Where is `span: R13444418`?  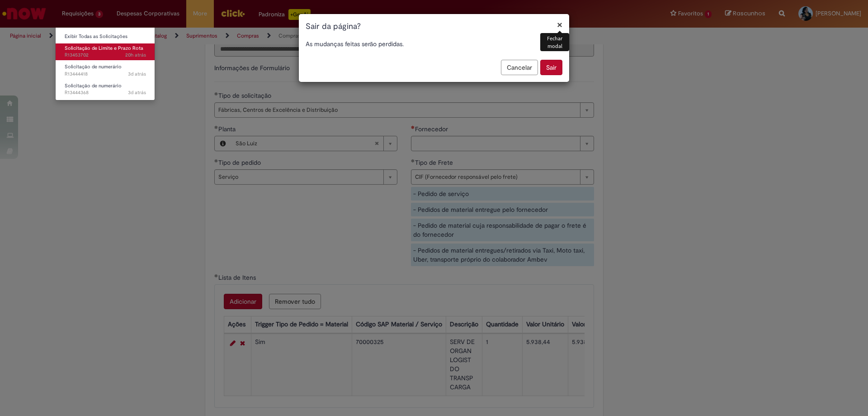
span: R13444418 is located at coordinates (105, 74).